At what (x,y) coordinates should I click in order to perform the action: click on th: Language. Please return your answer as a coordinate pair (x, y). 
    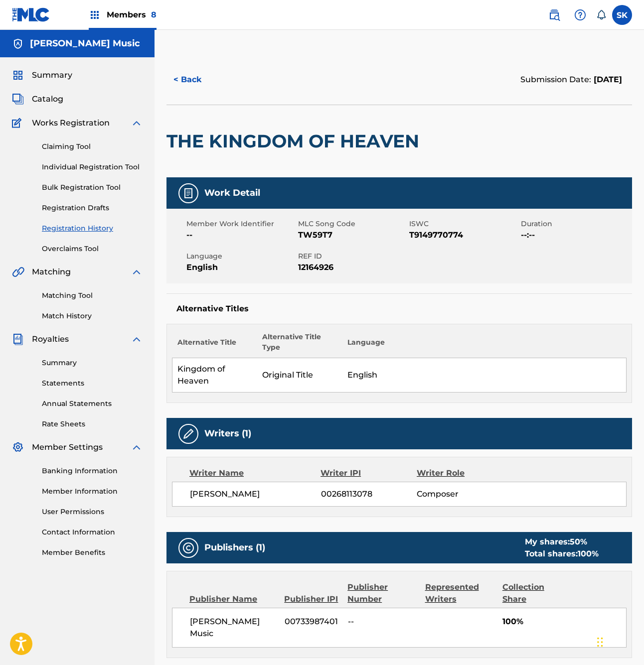
    Looking at the image, I should click on (484, 345).